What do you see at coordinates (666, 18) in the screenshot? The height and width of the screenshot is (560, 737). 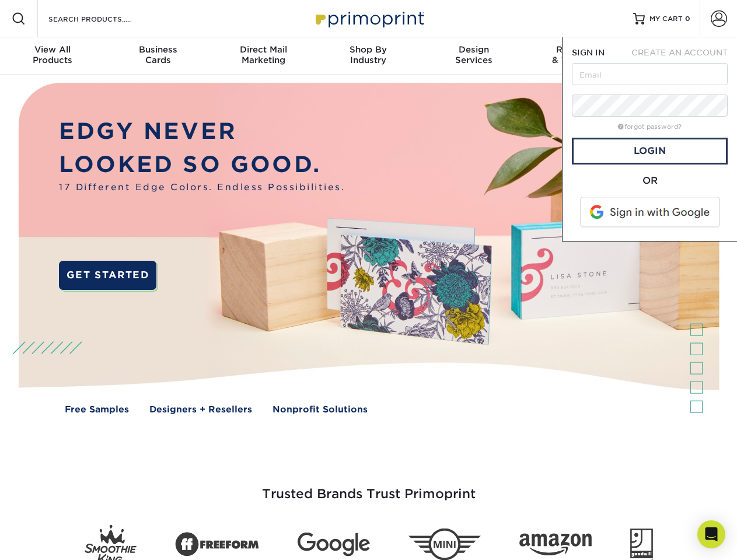 I see `span: MY CART` at bounding box center [666, 18].